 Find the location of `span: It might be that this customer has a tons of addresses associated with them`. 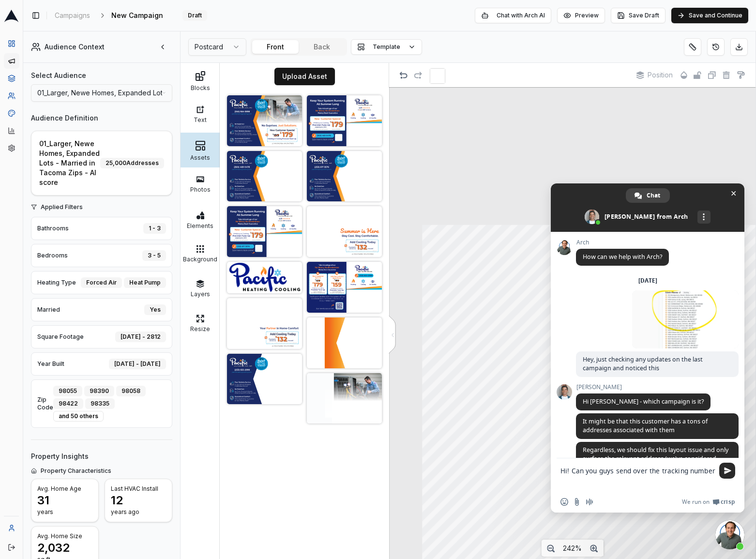

span: It might be that this customer has a tons of addresses associated with them is located at coordinates (645, 425).